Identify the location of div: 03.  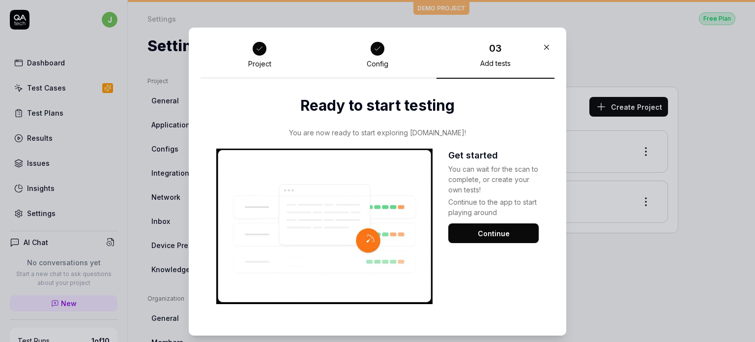
(496, 48).